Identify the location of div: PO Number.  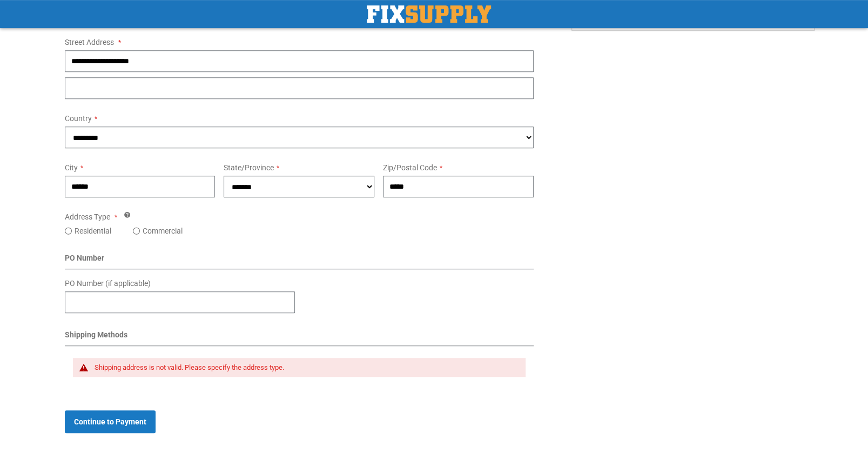
(299, 260).